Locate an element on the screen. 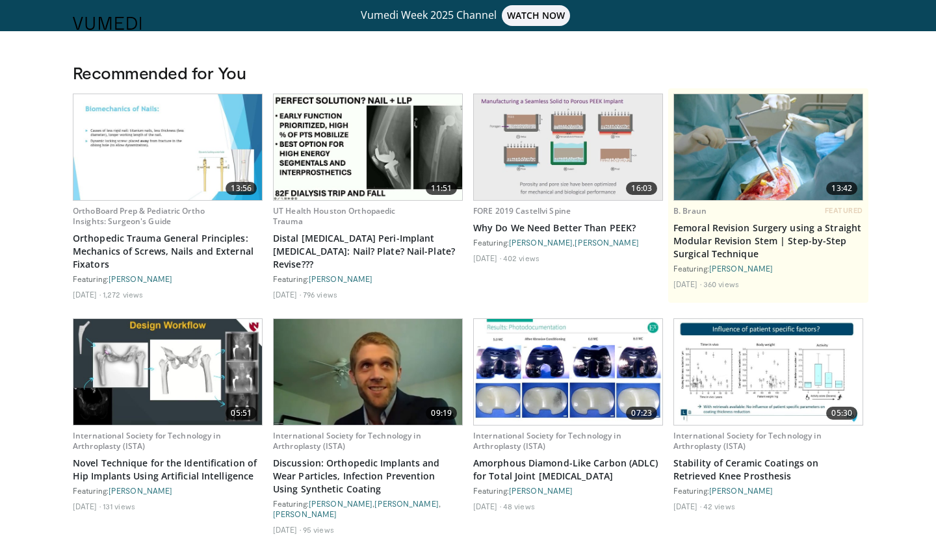  li: 360 views is located at coordinates (721, 284).